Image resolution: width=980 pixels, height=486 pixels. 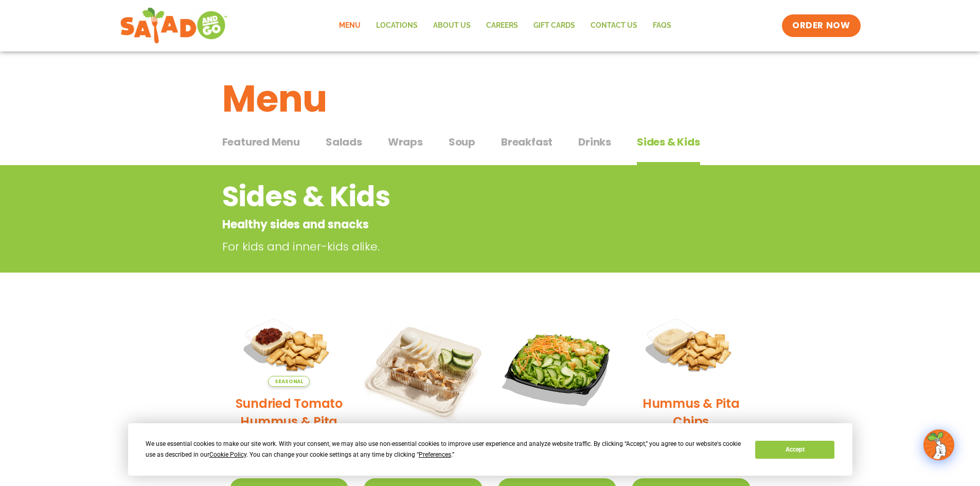 I want to click on img: wpChatIcon, so click(x=938, y=445).